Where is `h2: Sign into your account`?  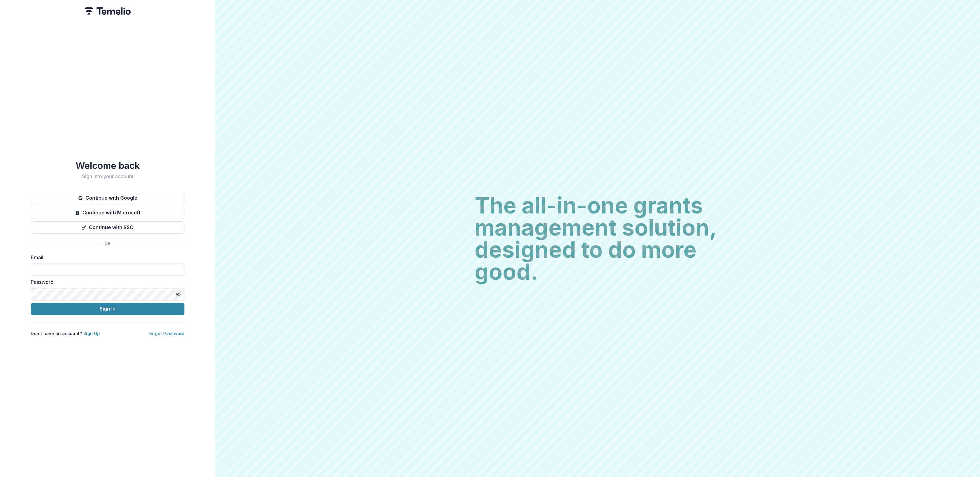 h2: Sign into your account is located at coordinates (107, 176).